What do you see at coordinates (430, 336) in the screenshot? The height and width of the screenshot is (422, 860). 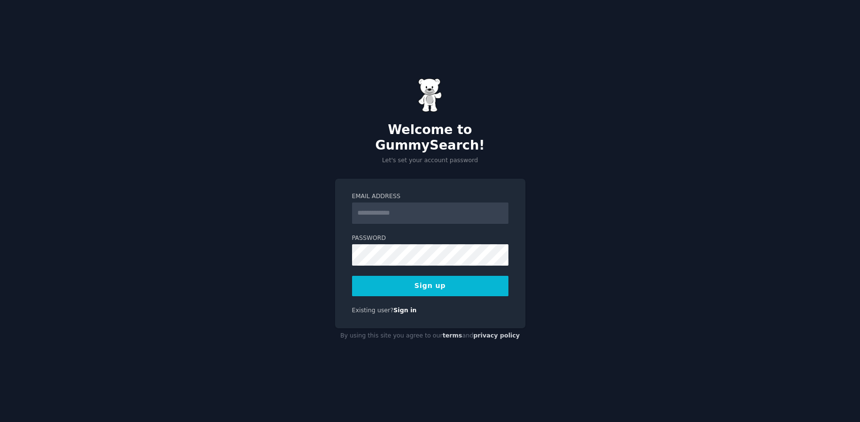 I see `div: By using this site you agree to our and` at bounding box center [430, 336].